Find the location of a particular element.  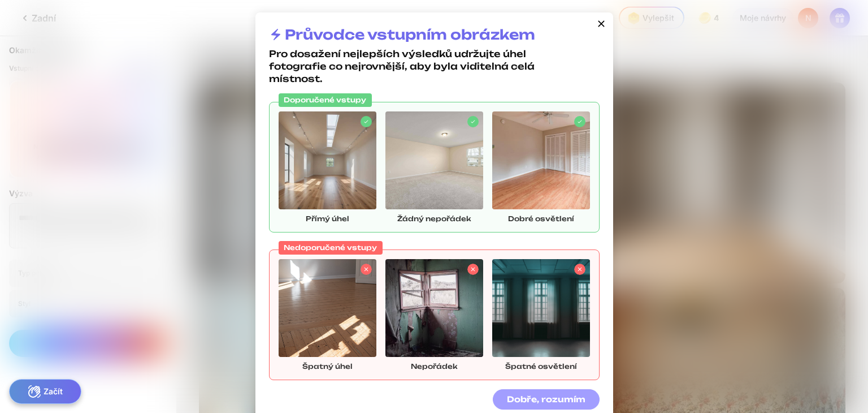

img: nonrecommendedImageEmpty3.jpg is located at coordinates (541, 308).